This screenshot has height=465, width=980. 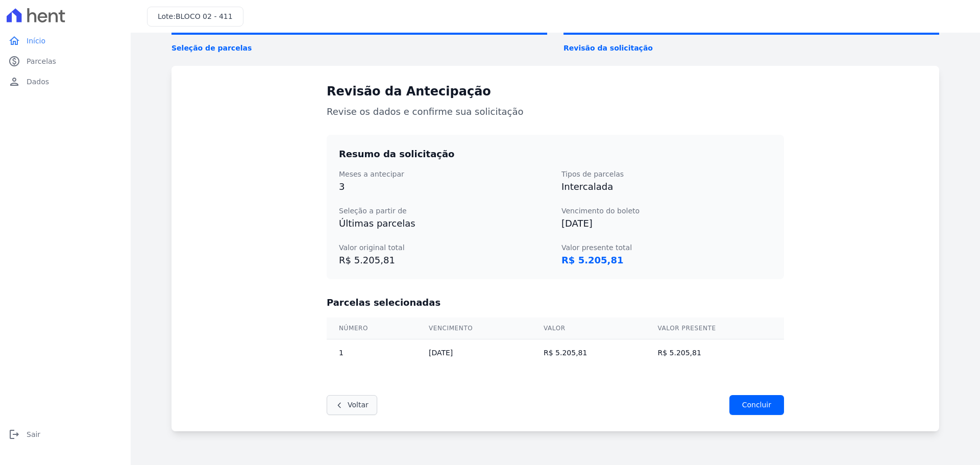 What do you see at coordinates (555, 91) in the screenshot?
I see `h1: Revisão da Antecipação` at bounding box center [555, 91].